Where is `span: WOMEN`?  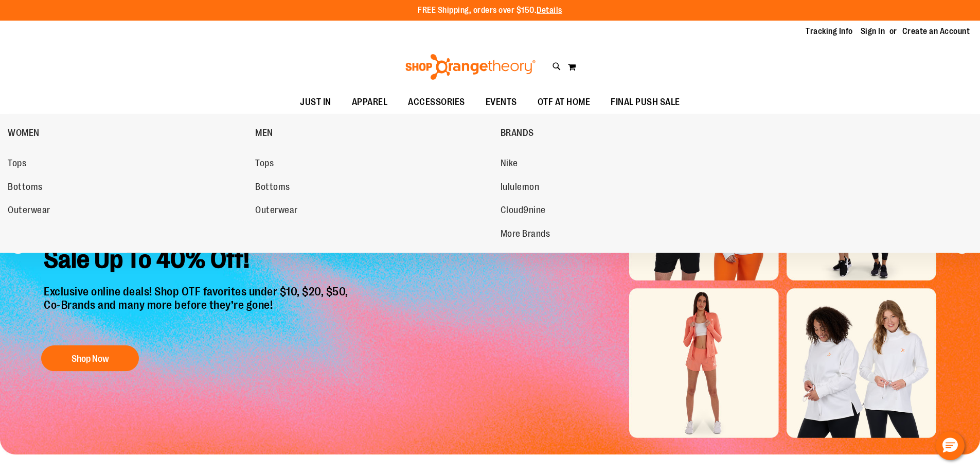 span: WOMEN is located at coordinates (24, 134).